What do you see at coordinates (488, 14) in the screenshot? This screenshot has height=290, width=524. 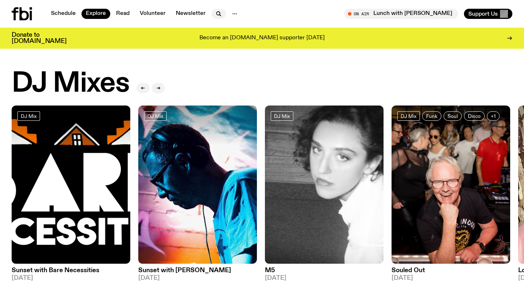 I see `button: Support Us` at bounding box center [488, 14].